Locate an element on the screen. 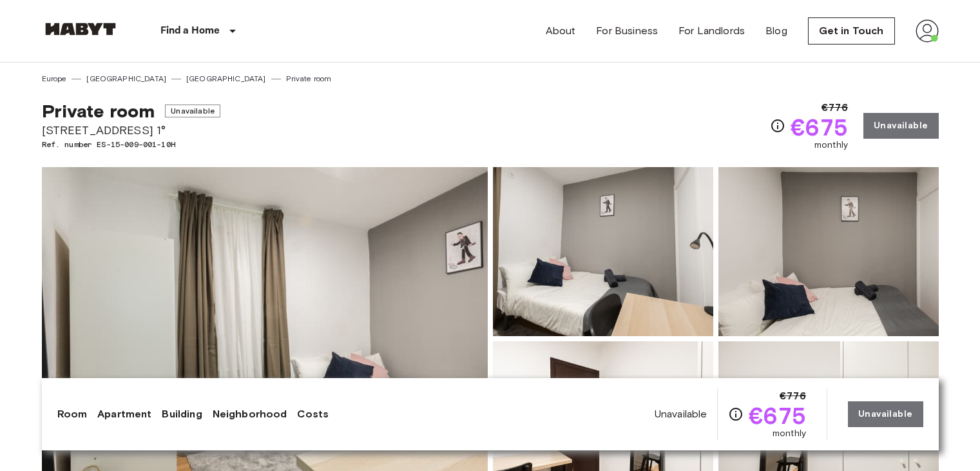 Image resolution: width=980 pixels, height=471 pixels. a: For Landlords is located at coordinates (711, 31).